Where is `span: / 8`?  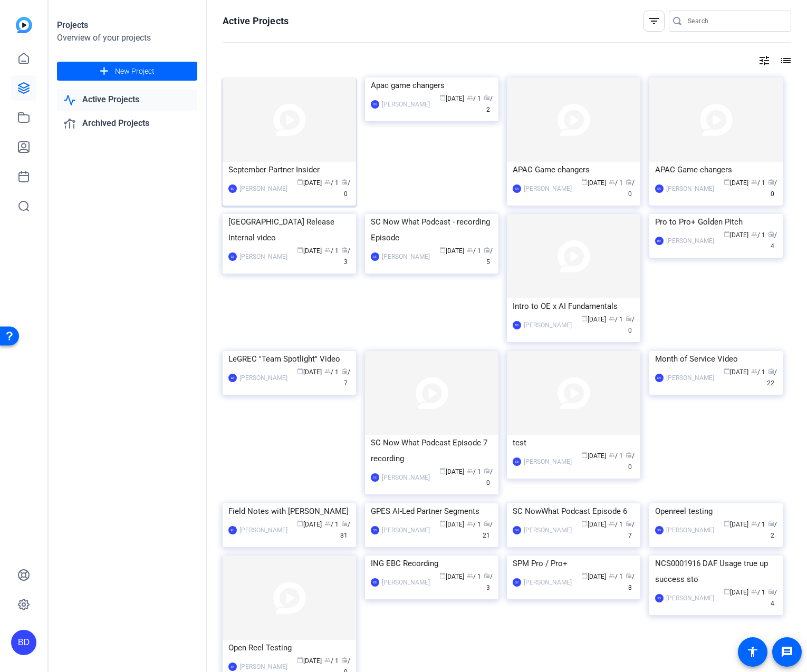
span: / 8 is located at coordinates (630, 582).